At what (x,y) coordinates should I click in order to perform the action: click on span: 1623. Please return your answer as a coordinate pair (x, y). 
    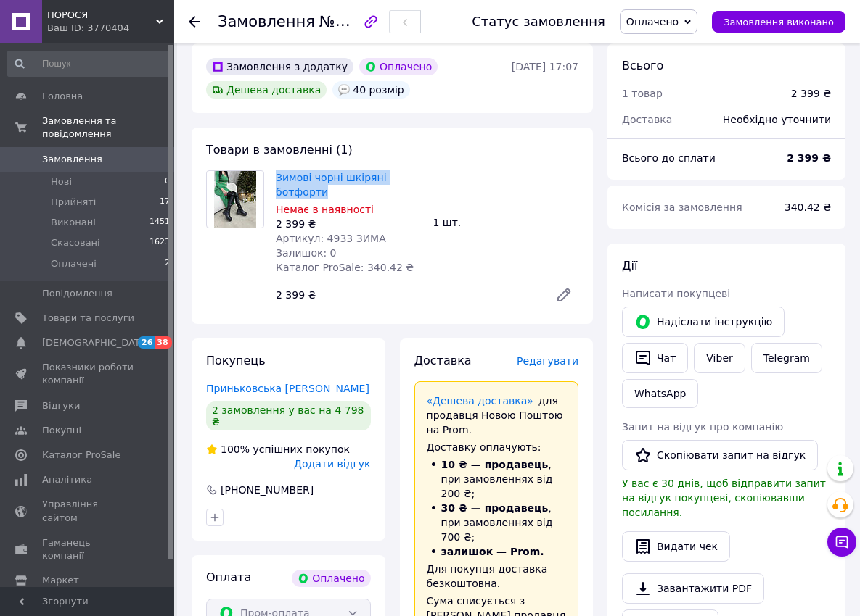
    Looking at the image, I should click on (159, 243).